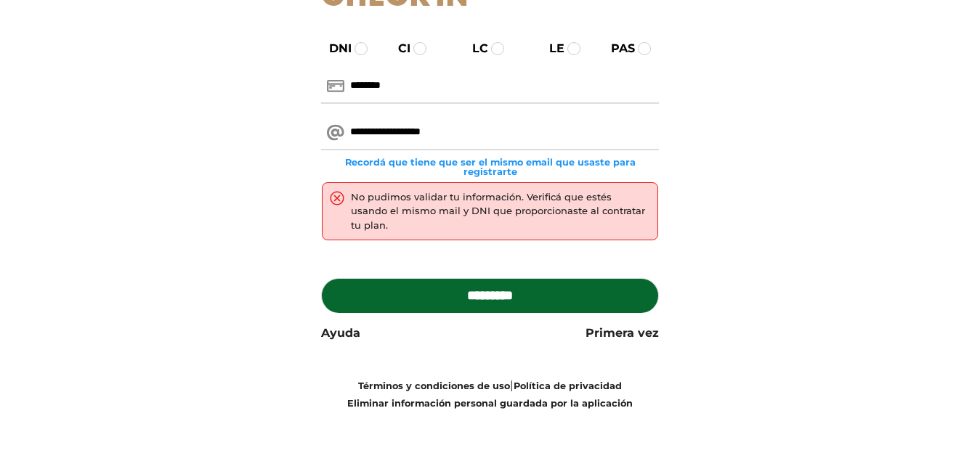 This screenshot has width=980, height=461. I want to click on label: PAS, so click(616, 48).